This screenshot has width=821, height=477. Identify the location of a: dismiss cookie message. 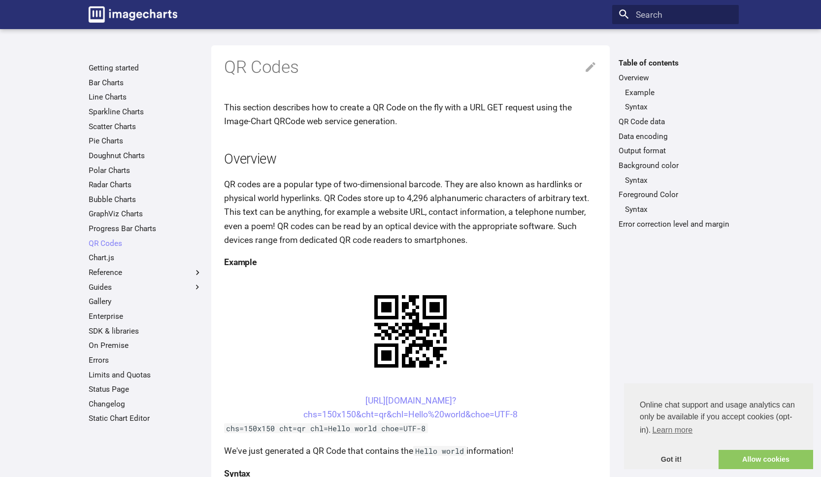
(672, 460).